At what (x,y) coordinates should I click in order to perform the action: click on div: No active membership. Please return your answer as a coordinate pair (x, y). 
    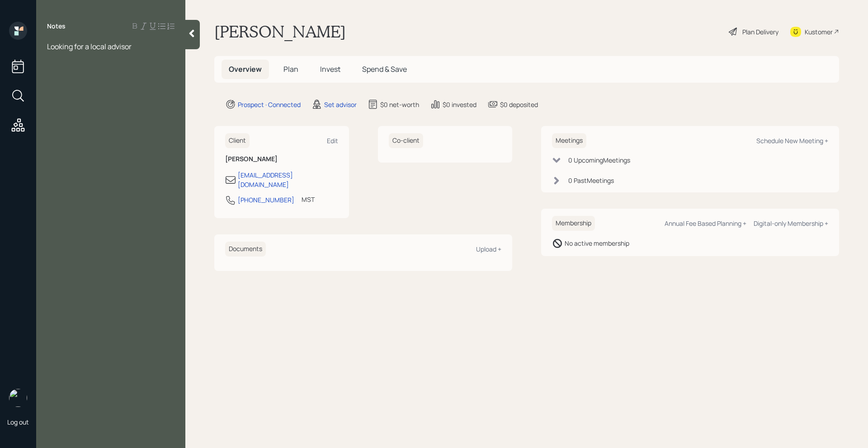
    Looking at the image, I should click on (597, 243).